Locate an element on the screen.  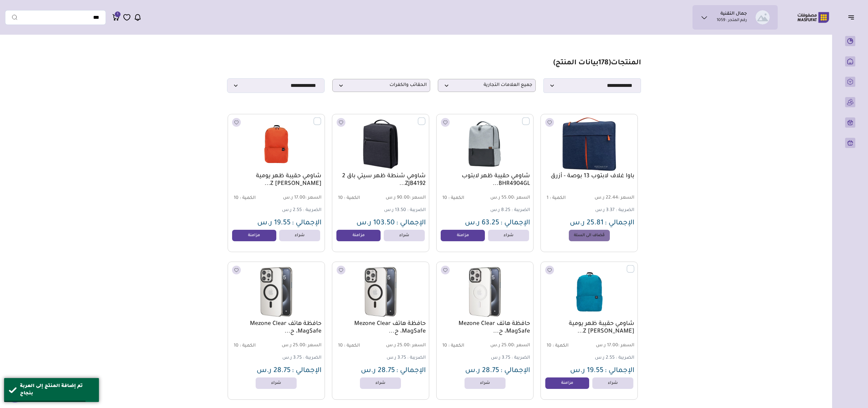
span: 13.50 ر.س is located at coordinates (395, 210).